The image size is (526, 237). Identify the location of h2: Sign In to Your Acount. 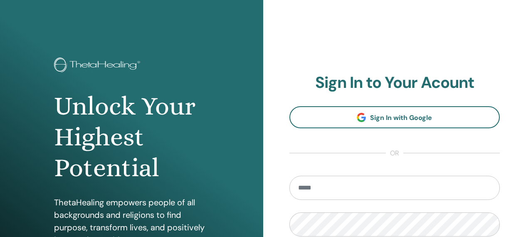
(395, 83).